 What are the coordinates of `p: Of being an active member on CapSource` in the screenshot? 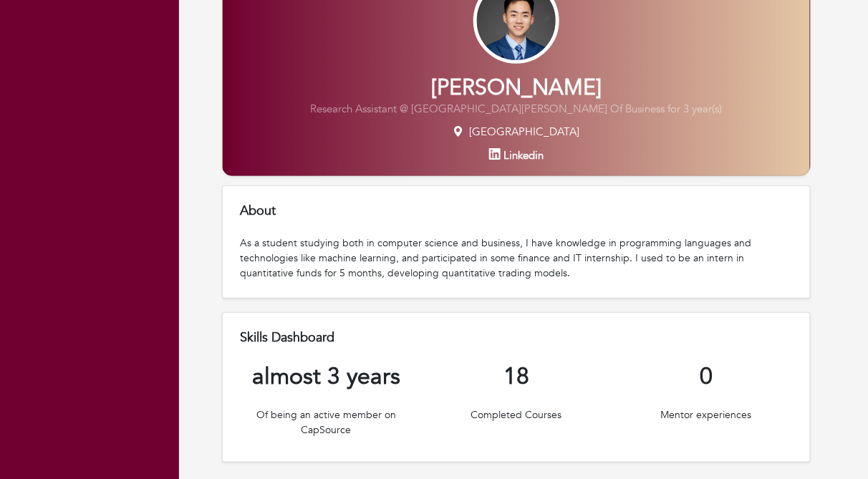 It's located at (326, 423).